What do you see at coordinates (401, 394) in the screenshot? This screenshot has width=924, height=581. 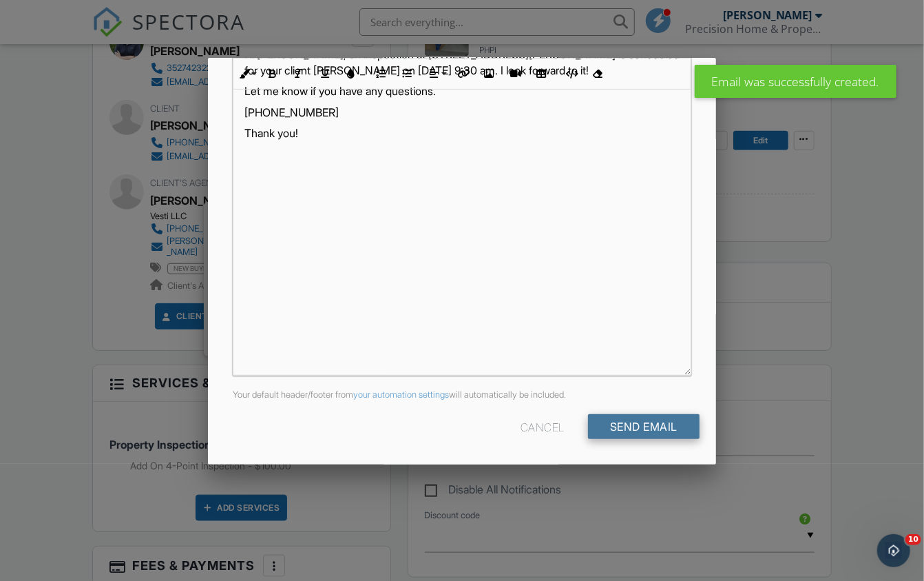 I see `a: your automation settings` at bounding box center [401, 394].